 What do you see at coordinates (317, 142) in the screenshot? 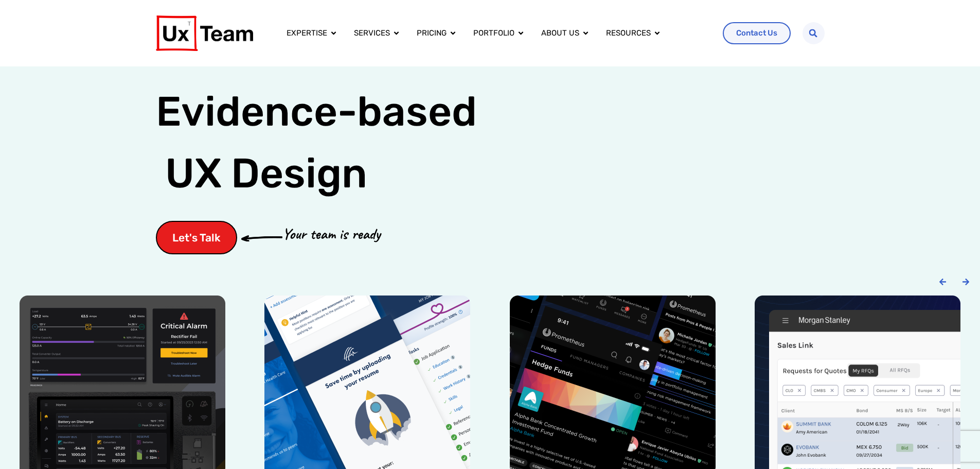
I see `h1: Evidence-based` at bounding box center [317, 142].